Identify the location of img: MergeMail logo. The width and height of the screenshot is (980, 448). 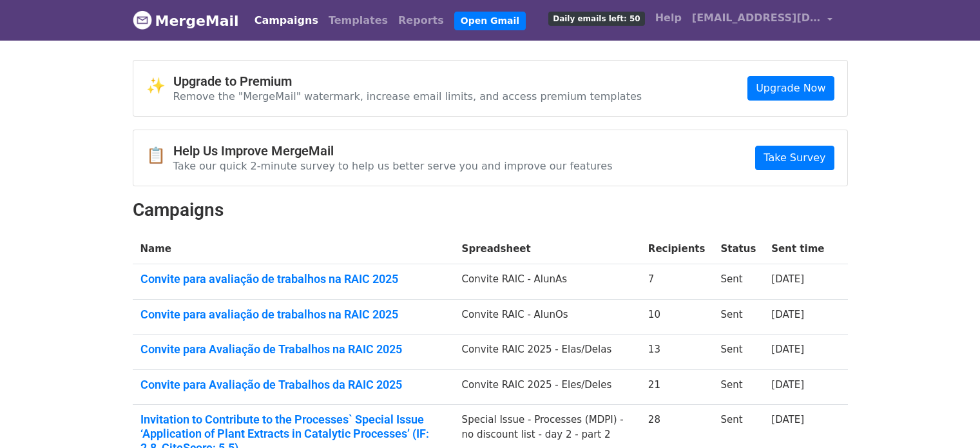
(142, 20).